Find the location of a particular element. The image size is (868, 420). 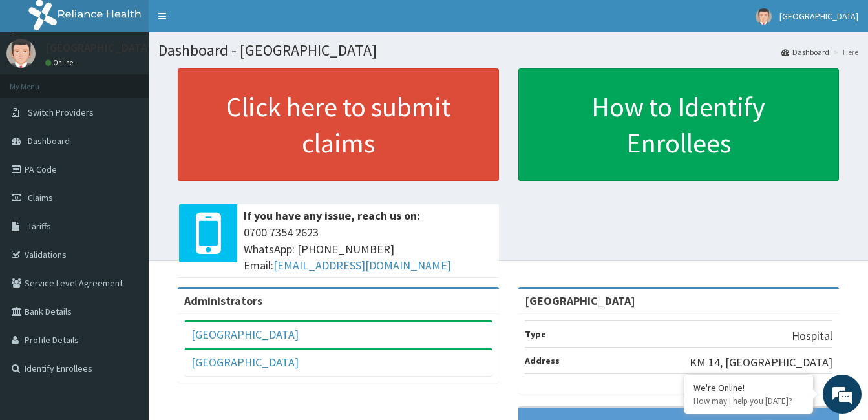

a: How to Identify Enrollees is located at coordinates (679, 125).